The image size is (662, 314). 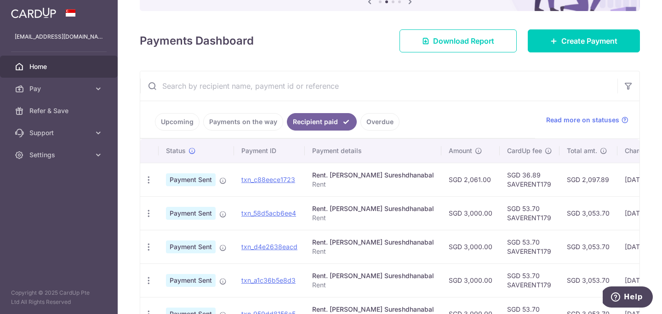 I want to click on img: CardUp, so click(x=34, y=13).